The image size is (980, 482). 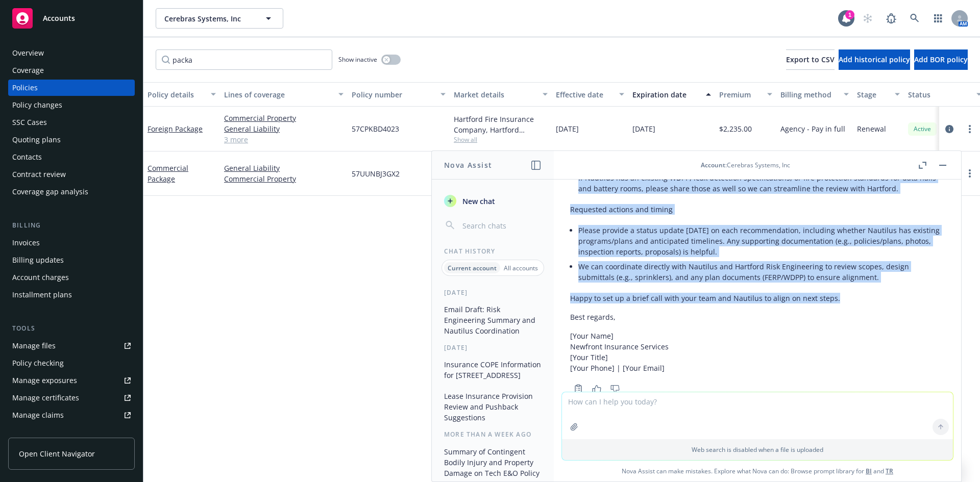 I want to click on a: Commercial Property, so click(x=284, y=179).